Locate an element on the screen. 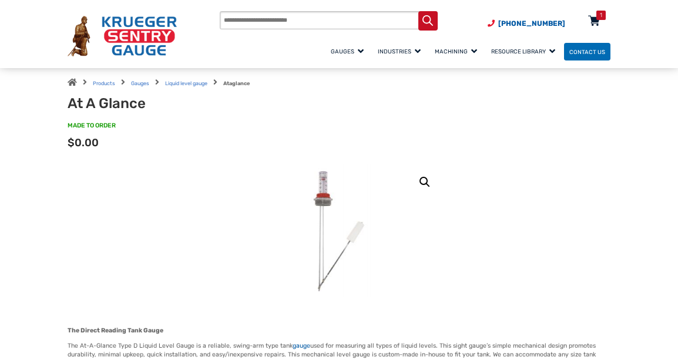 The width and height of the screenshot is (678, 360). a: Contact Us is located at coordinates (587, 52).